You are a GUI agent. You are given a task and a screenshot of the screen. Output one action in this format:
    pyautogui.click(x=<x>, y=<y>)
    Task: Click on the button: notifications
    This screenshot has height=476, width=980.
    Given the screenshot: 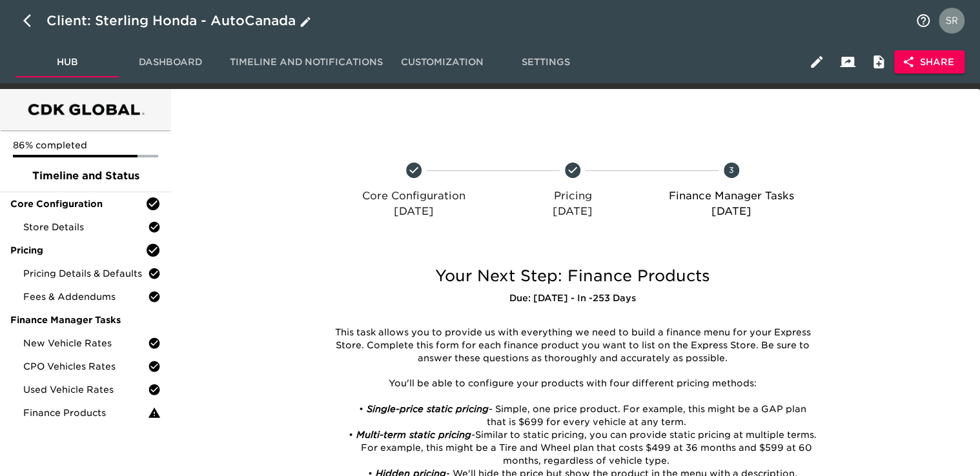 What is the action you would take?
    pyautogui.click(x=923, y=21)
    